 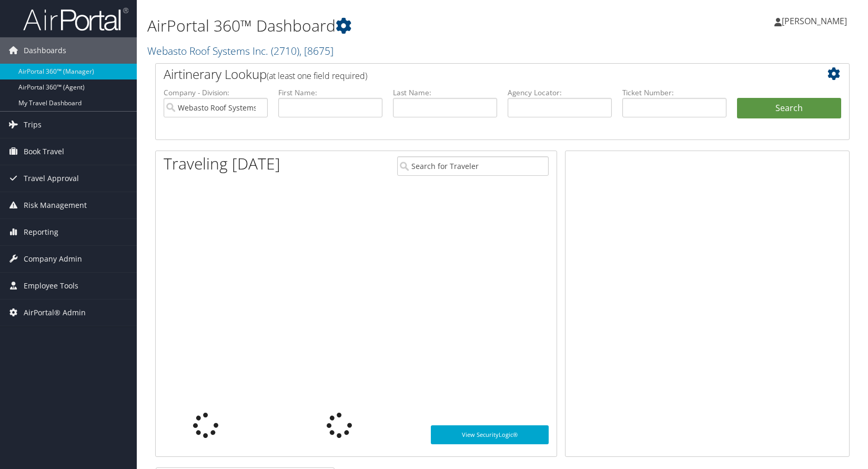 What do you see at coordinates (473, 165) in the screenshot?
I see `input: Search for Traveler` at bounding box center [473, 165].